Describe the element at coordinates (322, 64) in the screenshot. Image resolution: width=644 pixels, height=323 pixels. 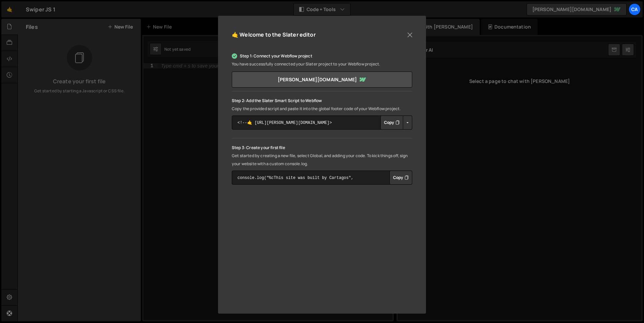
I see `p: You have successfully connected your Slater project to your Webflow project.` at that location.